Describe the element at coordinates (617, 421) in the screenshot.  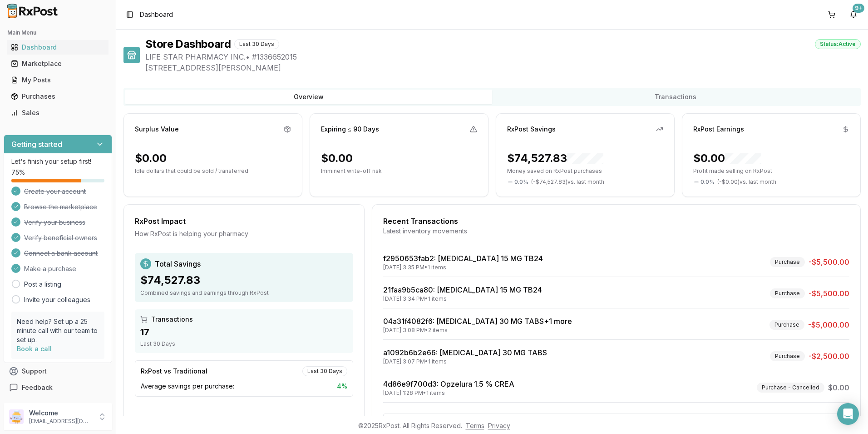
I see `button: View All Transactions` at that location.